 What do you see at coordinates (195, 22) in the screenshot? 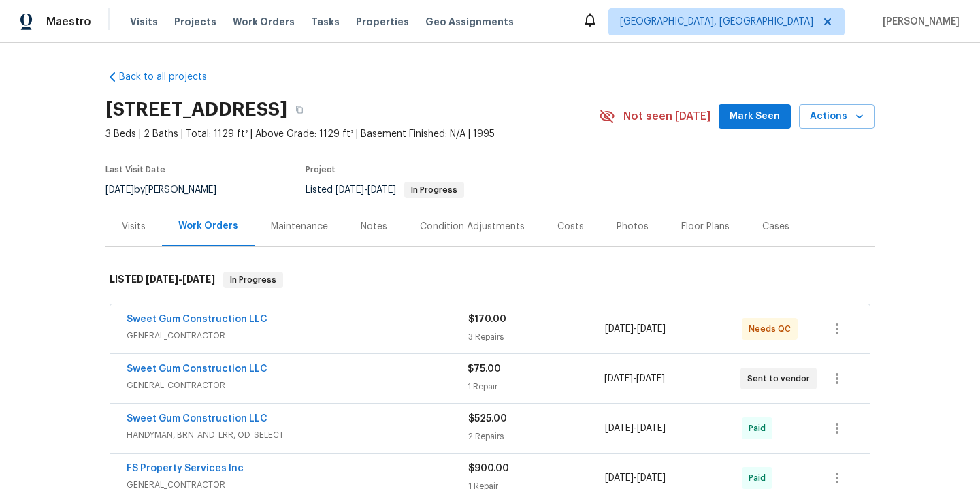
I see `span: Projects` at bounding box center [195, 22].